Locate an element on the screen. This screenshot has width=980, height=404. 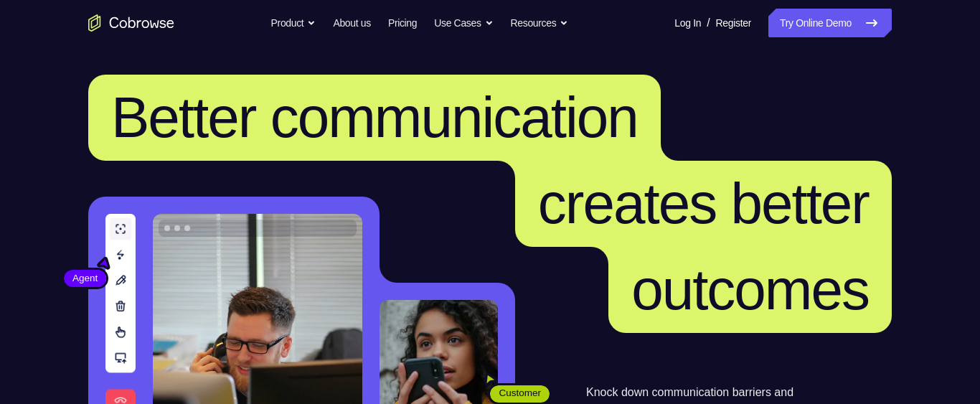
span: creates better is located at coordinates (703, 203).